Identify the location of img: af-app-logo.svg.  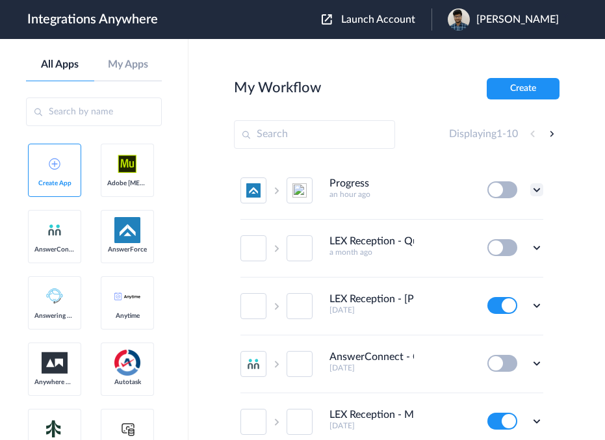
(127, 230).